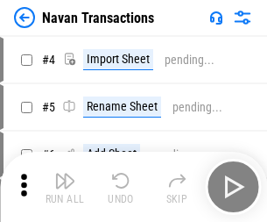  What do you see at coordinates (48, 154) in the screenshot?
I see `span: # 6` at bounding box center [48, 154].